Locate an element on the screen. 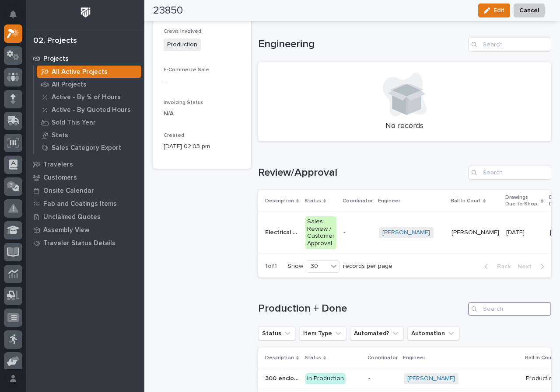 This screenshot has width=560, height=392. button: Item Type is located at coordinates (323, 333).